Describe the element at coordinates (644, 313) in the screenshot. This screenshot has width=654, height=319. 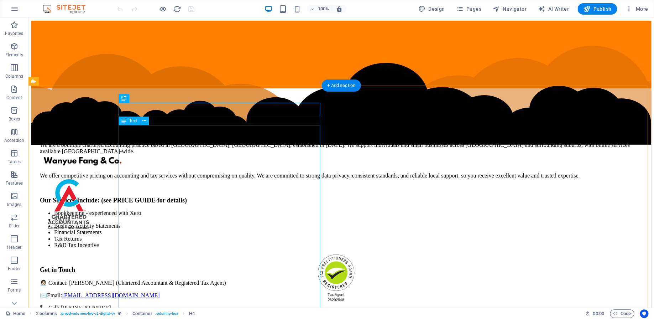
I see `button: Usercentrics` at that location.